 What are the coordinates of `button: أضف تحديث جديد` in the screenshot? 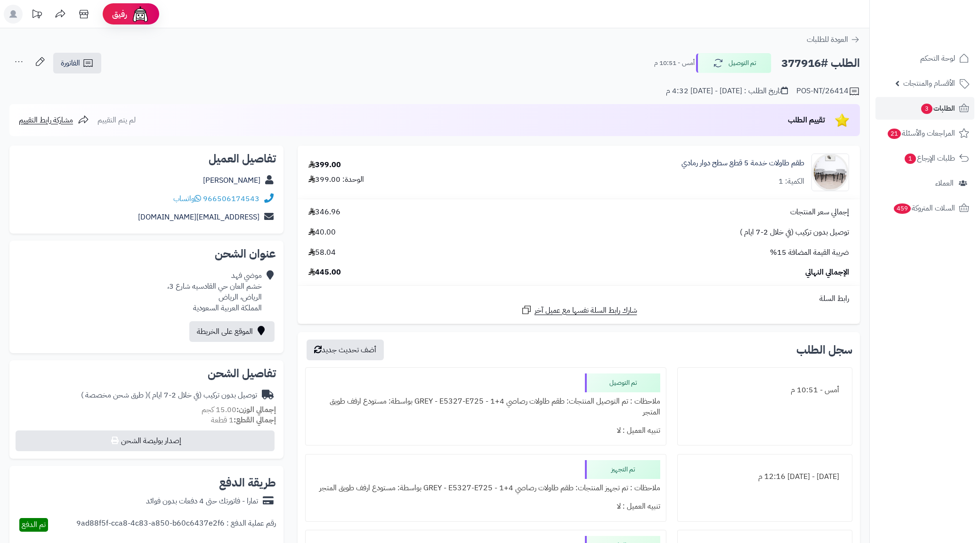 It's located at (345, 350).